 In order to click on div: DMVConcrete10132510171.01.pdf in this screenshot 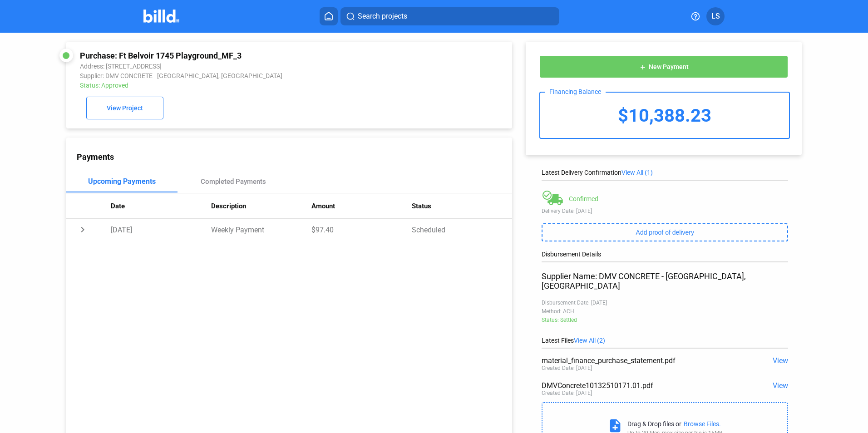, I will do `click(640, 385)`.